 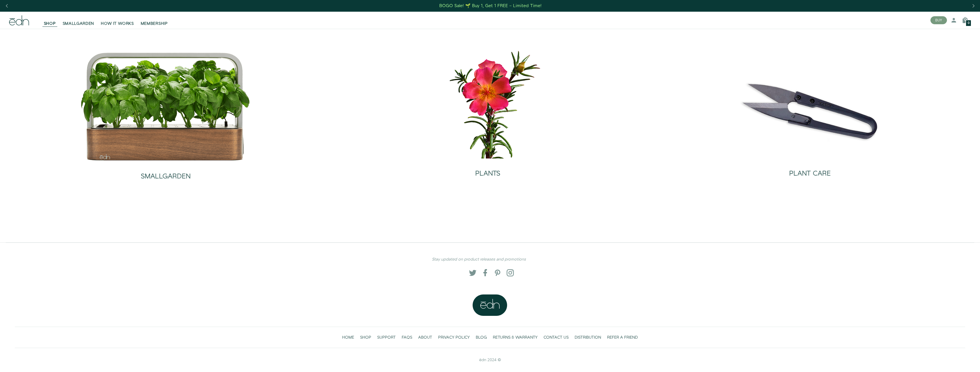 I want to click on a: BLOG, so click(x=482, y=337).